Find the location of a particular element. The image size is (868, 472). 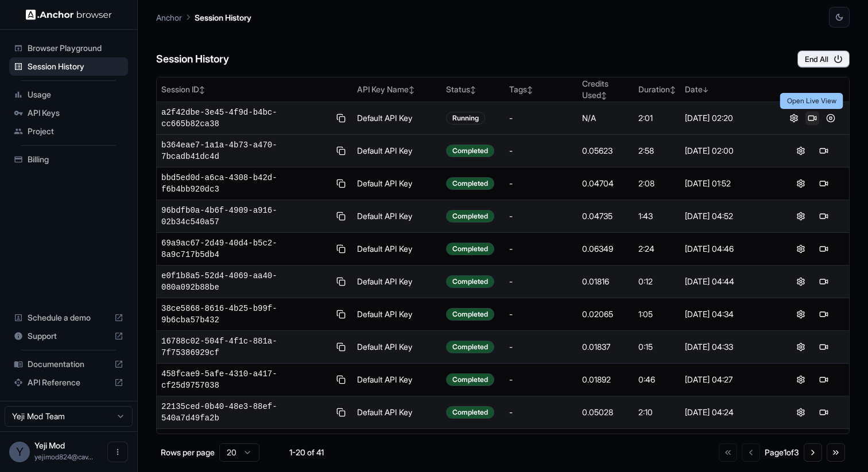

p: Anchor is located at coordinates (168, 17).